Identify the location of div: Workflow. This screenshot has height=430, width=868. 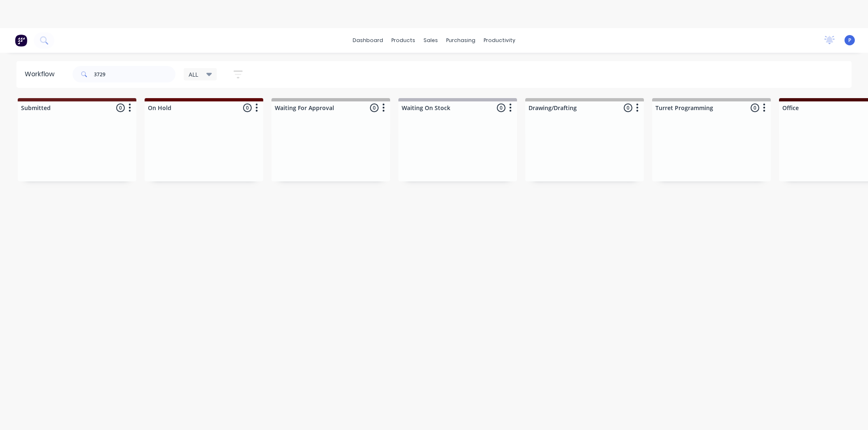
(42, 74).